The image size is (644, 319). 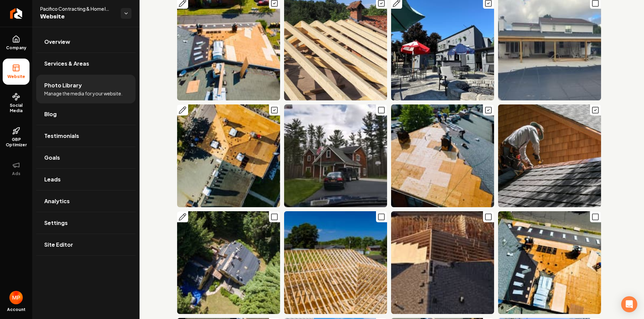 I want to click on a: Overview, so click(x=86, y=42).